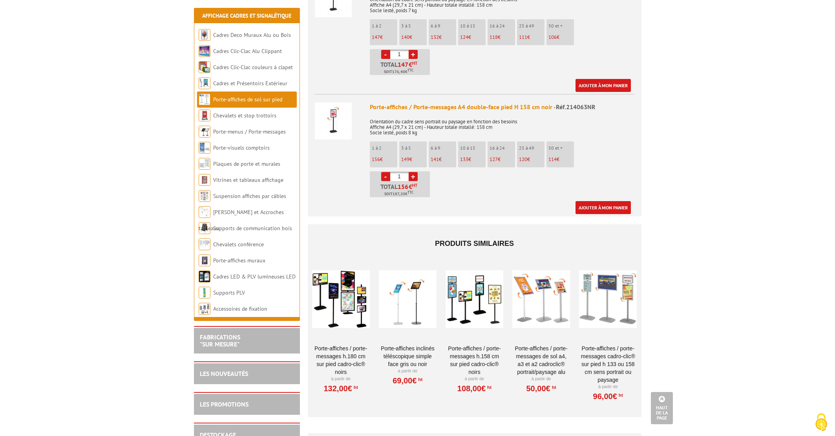 The width and height of the screenshot is (835, 436). What do you see at coordinates (242, 148) in the screenshot?
I see `a: Porte-visuels comptoirs` at bounding box center [242, 148].